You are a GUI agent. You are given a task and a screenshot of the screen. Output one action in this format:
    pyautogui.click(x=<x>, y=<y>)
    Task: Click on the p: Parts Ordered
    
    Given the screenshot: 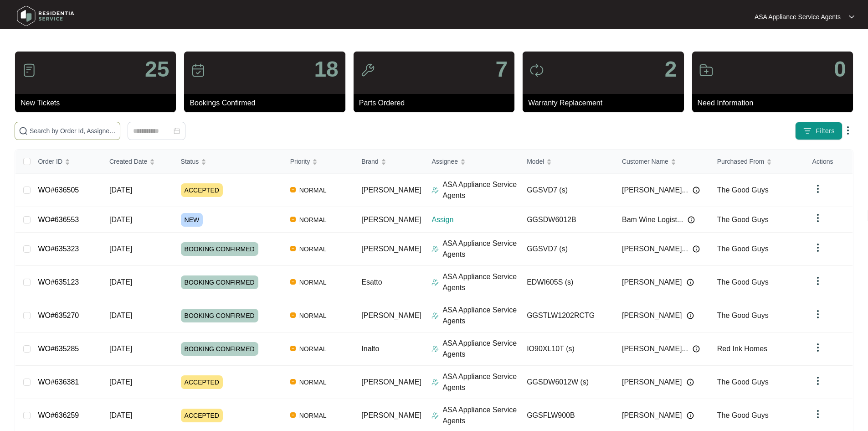 What is the action you would take?
    pyautogui.click(x=437, y=103)
    